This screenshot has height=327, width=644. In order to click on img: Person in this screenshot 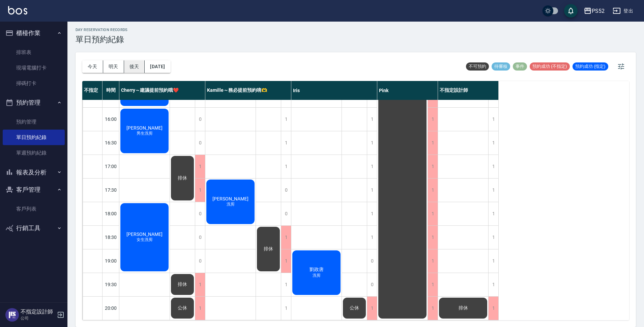, I will do `click(12, 315)`.